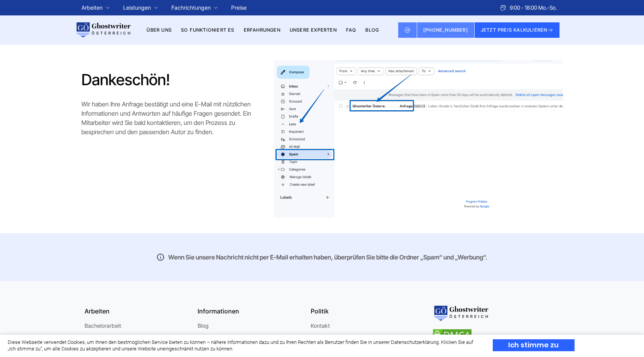 The image size is (644, 357). What do you see at coordinates (203, 326) in the screenshot?
I see `a: Blog` at bounding box center [203, 326].